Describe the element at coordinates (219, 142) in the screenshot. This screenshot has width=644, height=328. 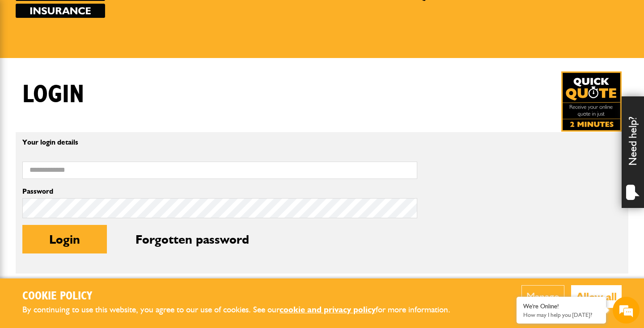
I see `p: Your login details` at that location.